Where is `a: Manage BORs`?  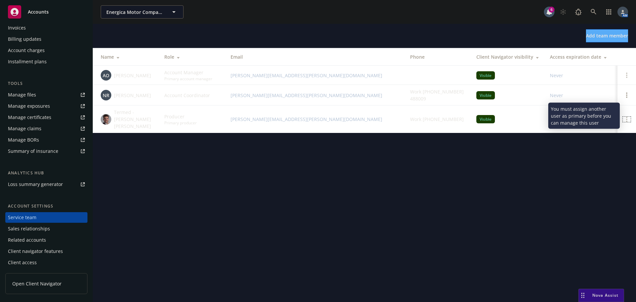
a: Manage BORs is located at coordinates (46, 140).